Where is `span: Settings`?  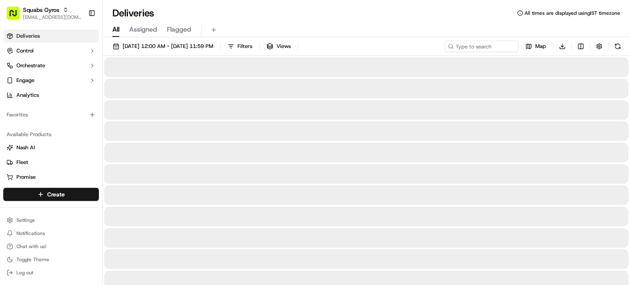
span: Settings is located at coordinates (25, 220).